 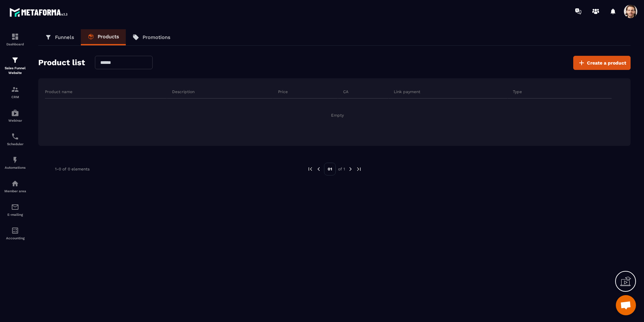 I want to click on p: Promotions, so click(x=156, y=38).